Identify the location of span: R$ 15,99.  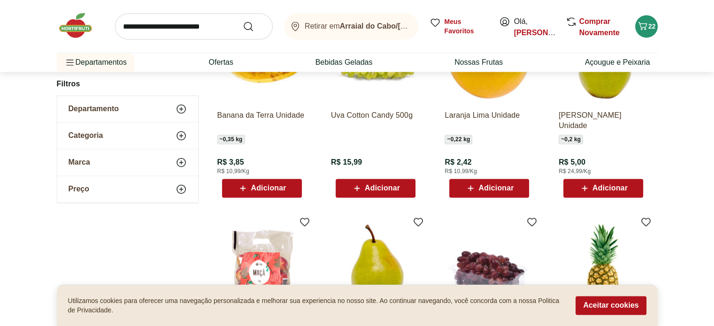
(347, 162).